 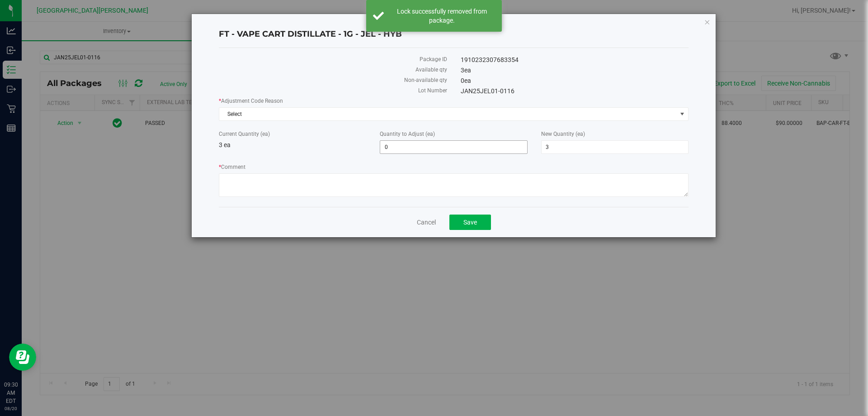 I want to click on label: Current Quantity (ea), so click(x=292, y=134).